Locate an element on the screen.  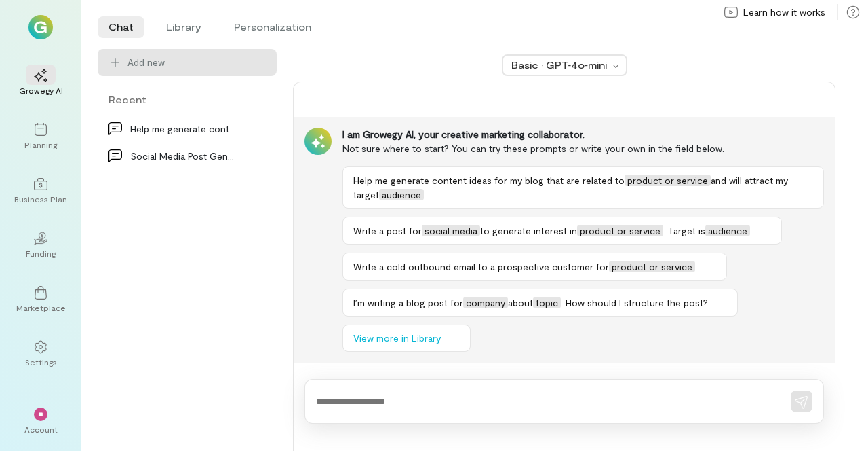
a: Business Plan is located at coordinates (41, 191).